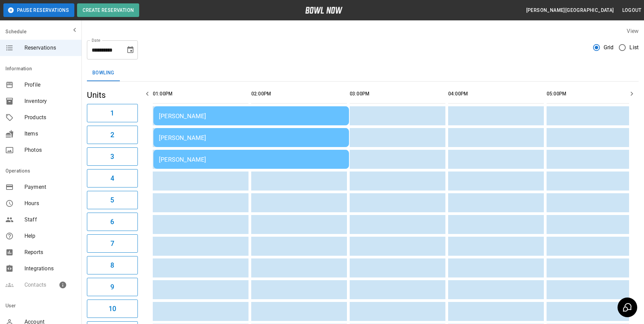 Image resolution: width=644 pixels, height=324 pixels. I want to click on button: 8, so click(113, 265).